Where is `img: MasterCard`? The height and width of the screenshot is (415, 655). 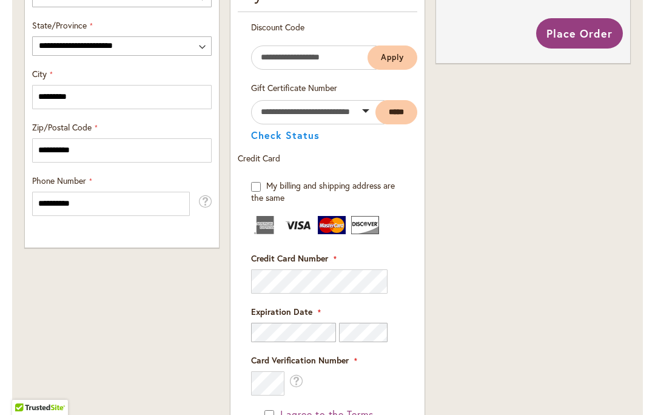 img: MasterCard is located at coordinates (332, 225).